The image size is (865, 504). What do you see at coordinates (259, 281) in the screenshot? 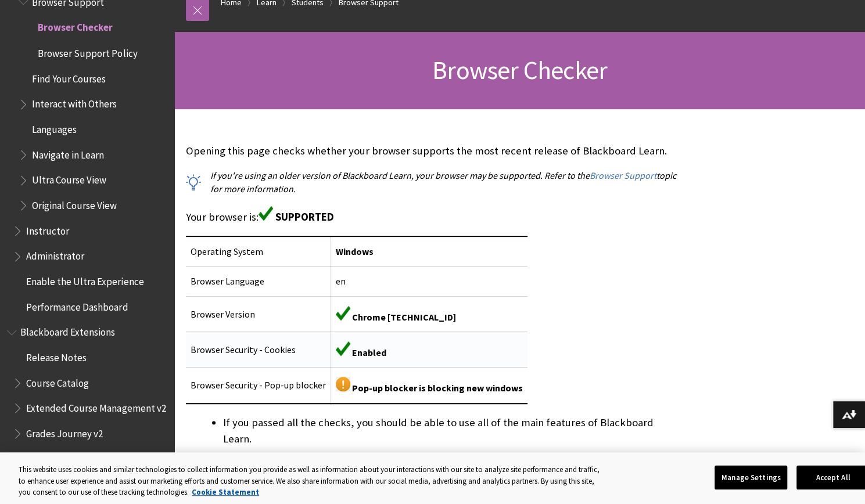
I see `td: Browser Language` at bounding box center [259, 281].